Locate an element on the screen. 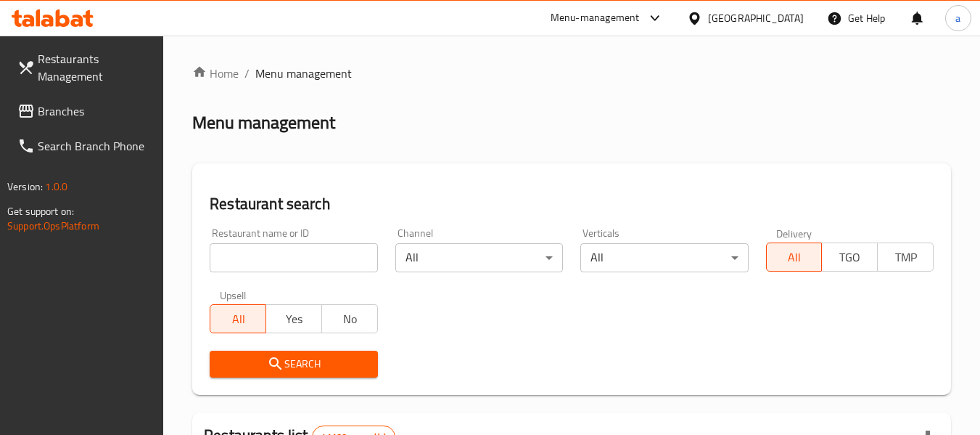 The width and height of the screenshot is (980, 435). label: Delivery is located at coordinates (794, 233).